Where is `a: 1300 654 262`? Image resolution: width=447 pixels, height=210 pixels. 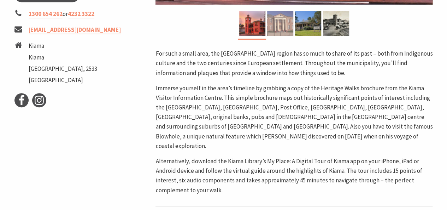 a: 1300 654 262 is located at coordinates (46, 14).